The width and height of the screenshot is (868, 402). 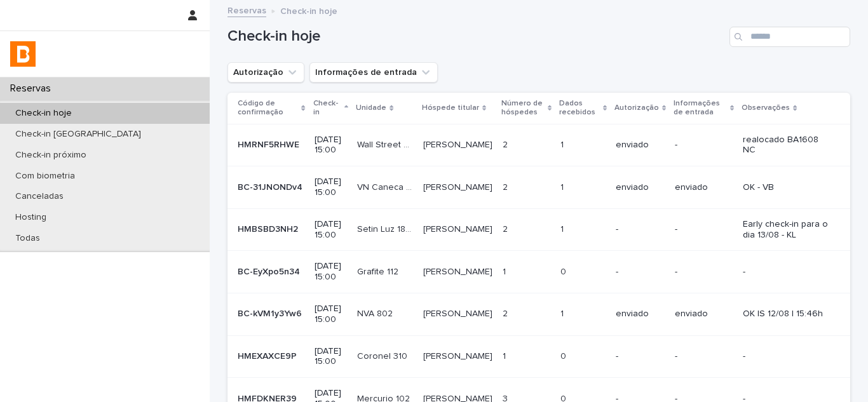 What do you see at coordinates (459, 270) in the screenshot?
I see `p: Igor Paris Salviato` at bounding box center [459, 270].